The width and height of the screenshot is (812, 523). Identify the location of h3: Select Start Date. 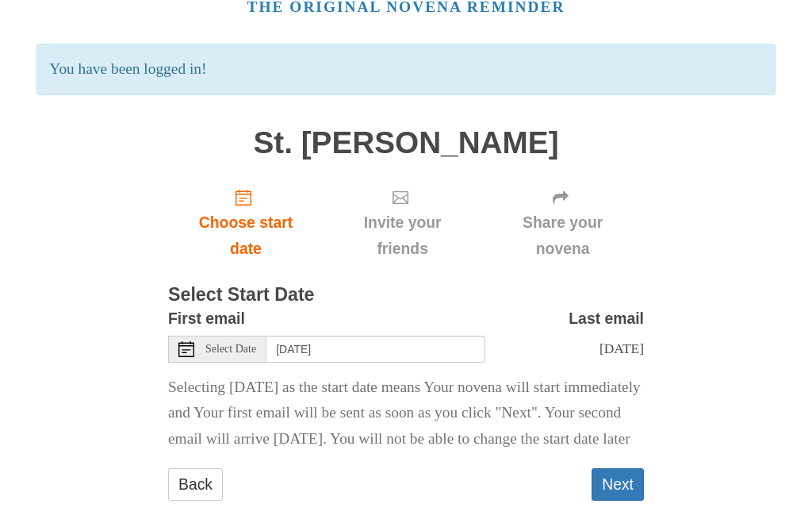
(406, 296).